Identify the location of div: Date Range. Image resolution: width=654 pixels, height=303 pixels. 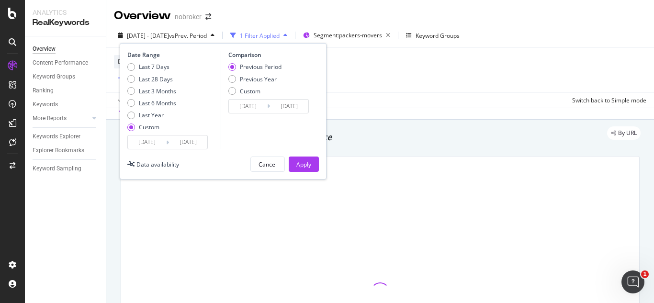
(173, 55).